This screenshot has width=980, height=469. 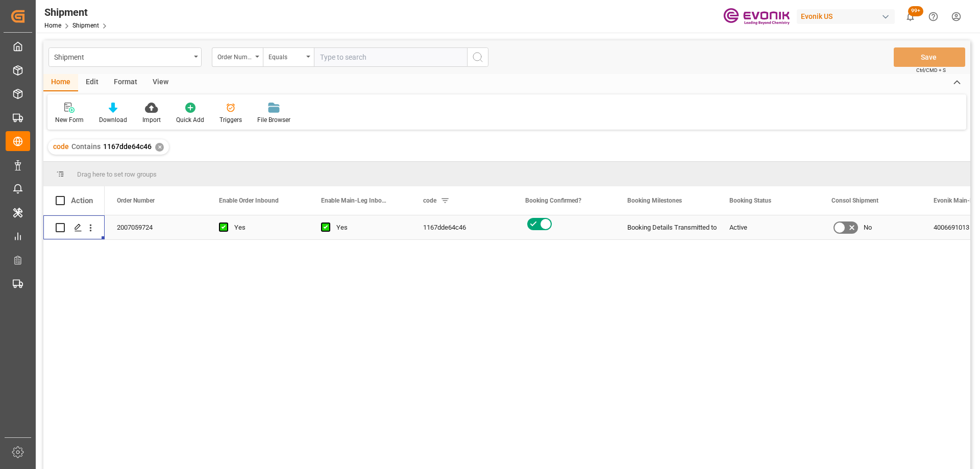 What do you see at coordinates (151, 120) in the screenshot?
I see `div: Import` at bounding box center [151, 120].